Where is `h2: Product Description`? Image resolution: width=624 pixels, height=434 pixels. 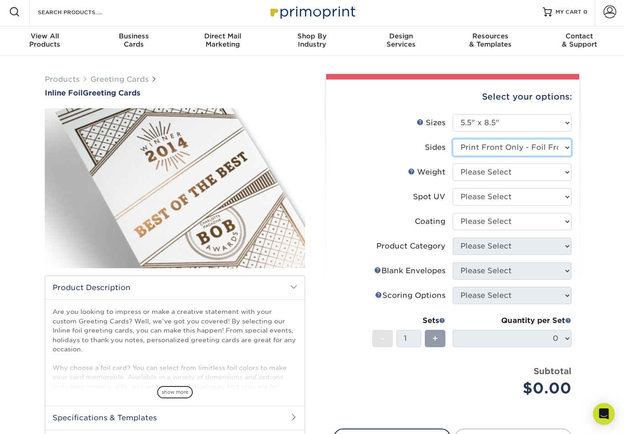
h2: Product Description is located at coordinates (175, 287).